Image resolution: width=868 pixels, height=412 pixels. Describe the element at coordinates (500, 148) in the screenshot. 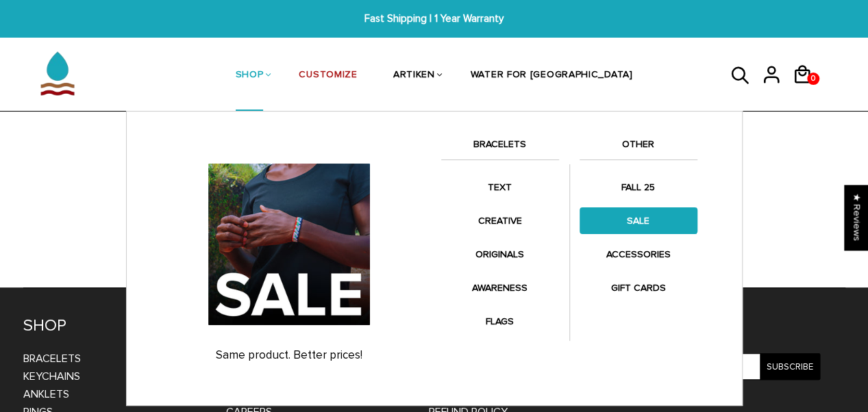

I see `a: BRACELETS` at that location.